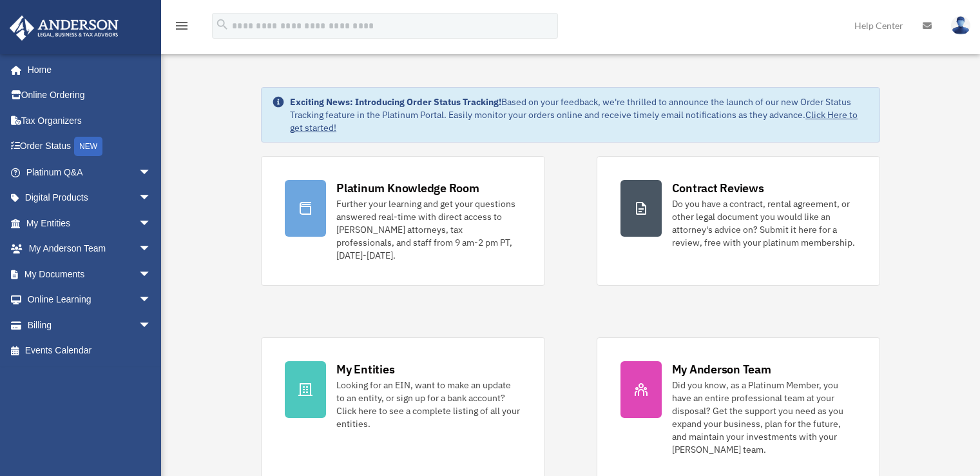  Describe the element at coordinates (88, 146) in the screenshot. I see `div: NEW` at that location.